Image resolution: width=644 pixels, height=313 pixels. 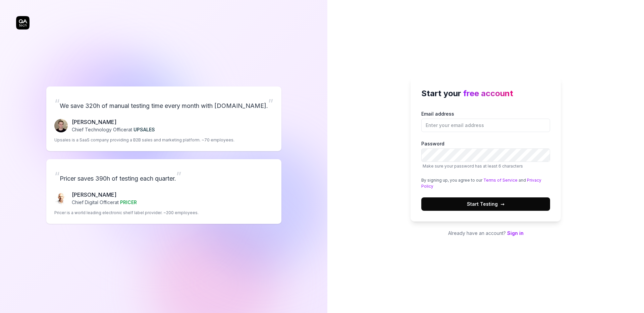 I want to click on p: Upsales is a SaaS company providing a B2B sales and marketing platform. ~70 employees., so click(x=144, y=140).